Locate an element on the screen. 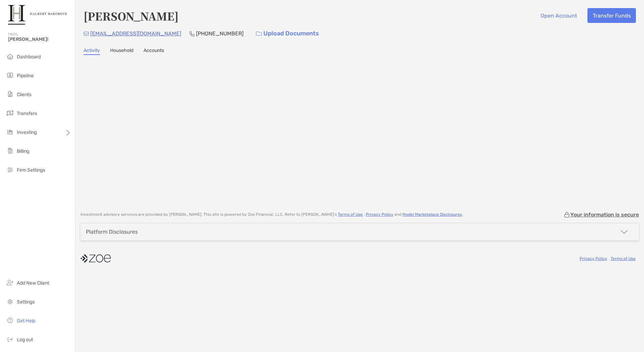 This screenshot has height=352, width=644. img: dashboard icon is located at coordinates (10, 56).